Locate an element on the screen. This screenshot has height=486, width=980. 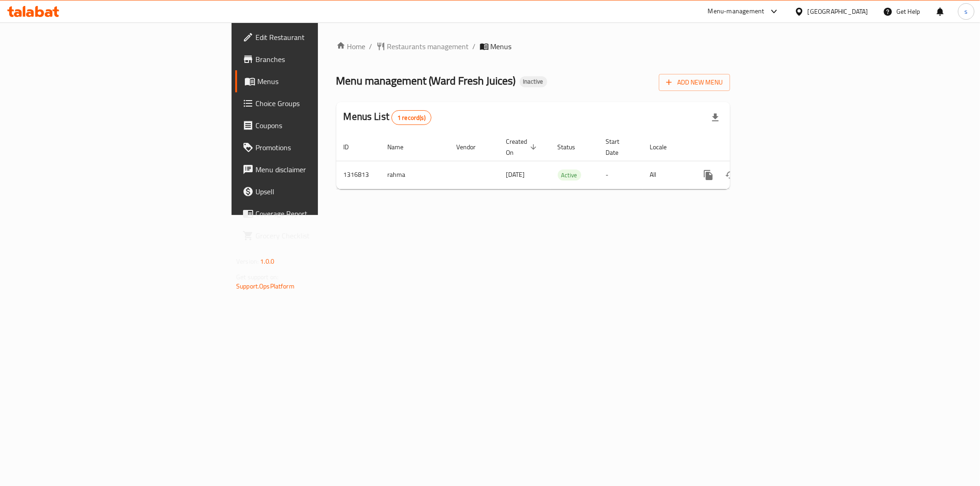
span: Promotions is located at coordinates (321, 147).